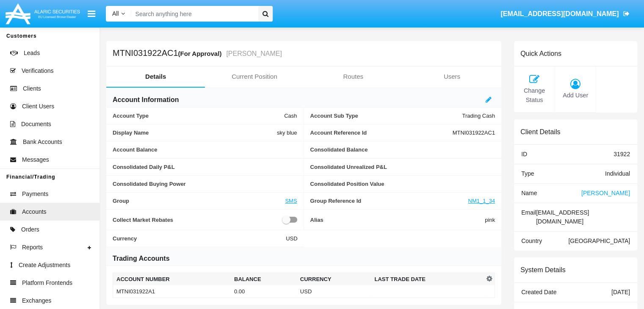 This screenshot has height=309, width=644. Describe the element at coordinates (386, 116) in the screenshot. I see `span: Account Sub Type` at that location.